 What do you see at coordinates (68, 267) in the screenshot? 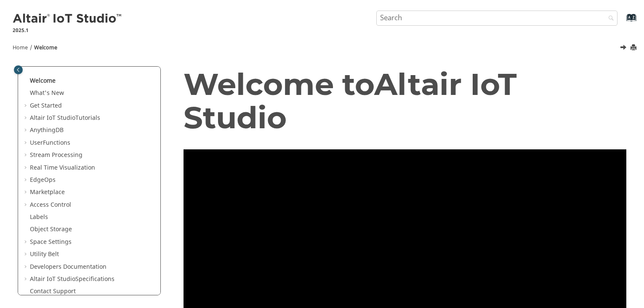
I see `a: Developers Documentation` at bounding box center [68, 267].